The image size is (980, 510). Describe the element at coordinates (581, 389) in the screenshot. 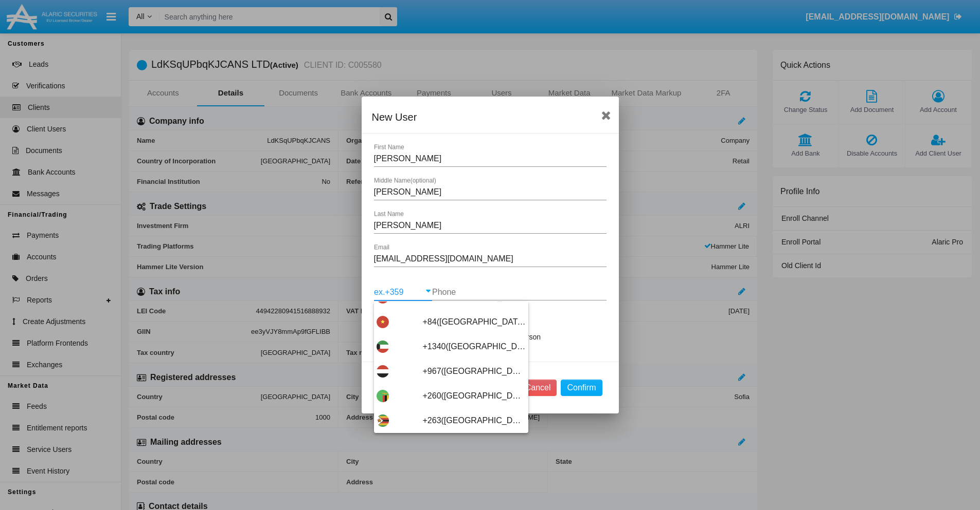

I see `button: Confirm` at that location.